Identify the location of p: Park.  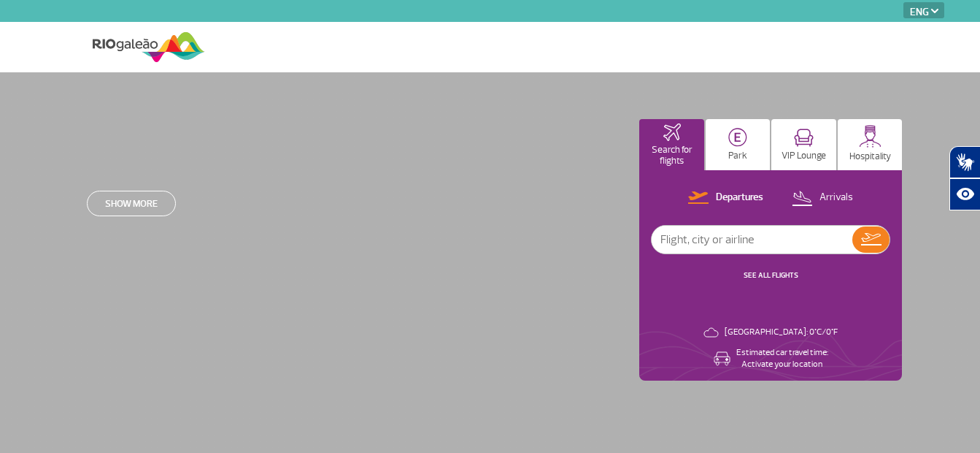
(738, 156).